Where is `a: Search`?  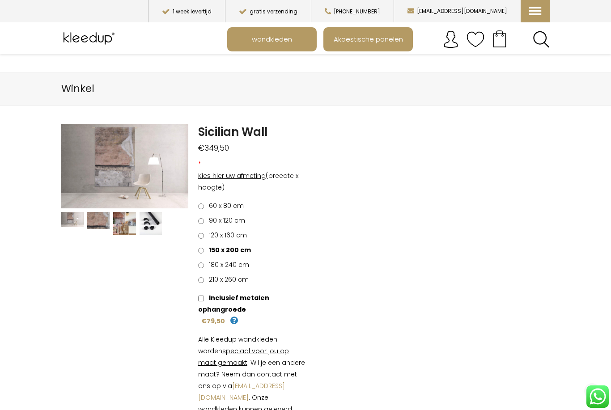
a: Search is located at coordinates (541, 39).